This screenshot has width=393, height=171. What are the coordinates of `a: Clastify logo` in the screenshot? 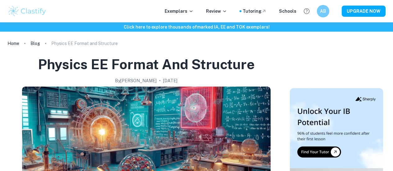 It's located at (27, 11).